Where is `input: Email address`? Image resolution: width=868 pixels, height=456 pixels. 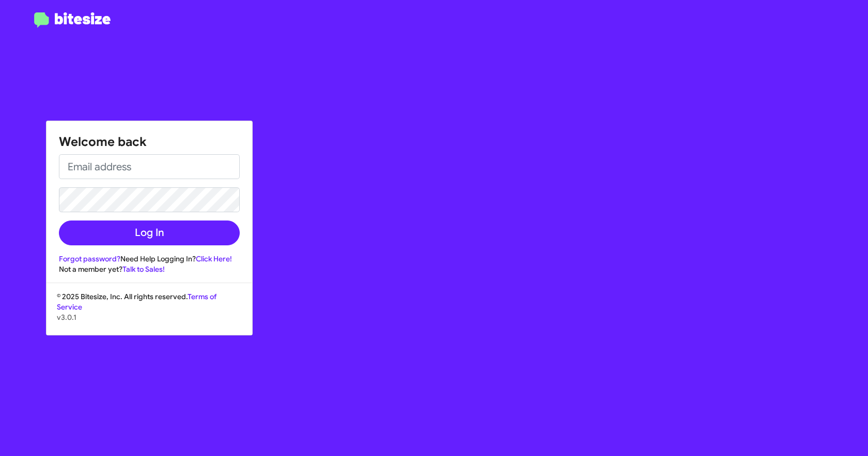
input: Email address is located at coordinates (149, 166).